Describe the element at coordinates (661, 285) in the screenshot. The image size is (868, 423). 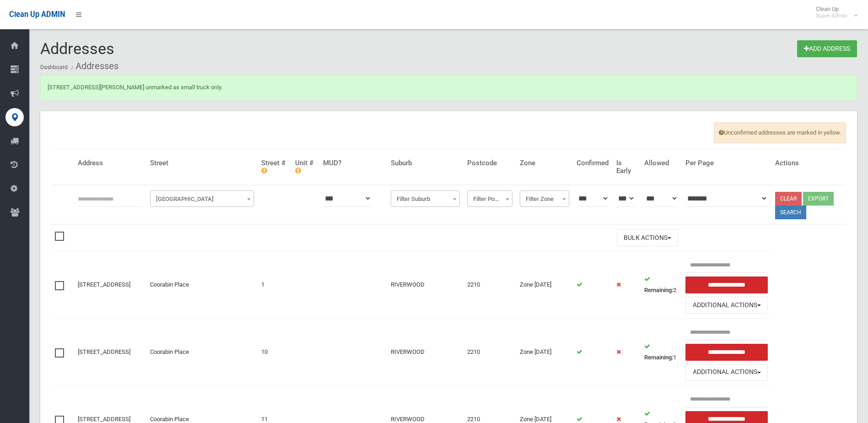
I see `td: 2` at that location.